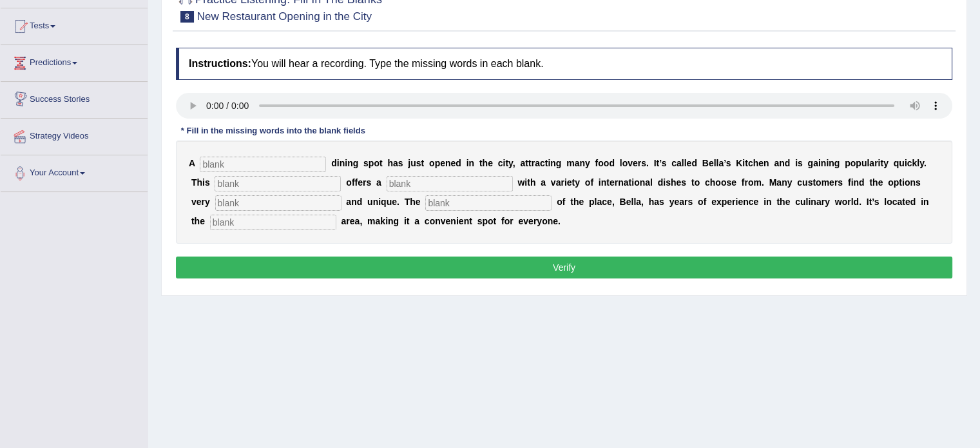 The width and height of the screenshot is (980, 448). Describe the element at coordinates (719, 201) in the screenshot. I see `b: x` at that location.